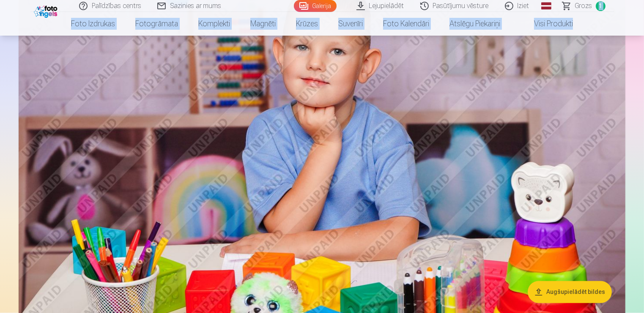 This screenshot has height=313, width=644. What do you see at coordinates (94, 24) in the screenshot?
I see `a: Foto izdrukas` at bounding box center [94, 24].